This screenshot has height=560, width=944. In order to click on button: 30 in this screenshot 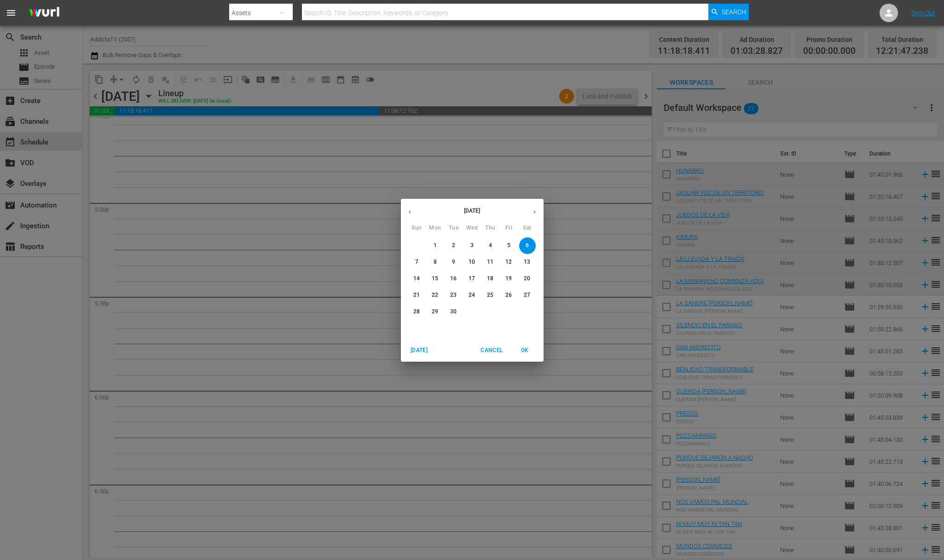, I will do `click(453, 312)`.